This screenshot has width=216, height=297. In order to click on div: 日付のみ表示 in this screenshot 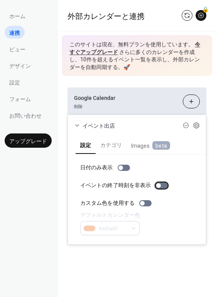, I will do `click(96, 167)`.